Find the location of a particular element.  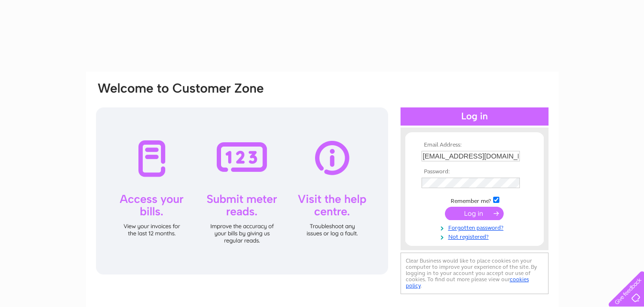

td: Remember me? is located at coordinates (475, 200).